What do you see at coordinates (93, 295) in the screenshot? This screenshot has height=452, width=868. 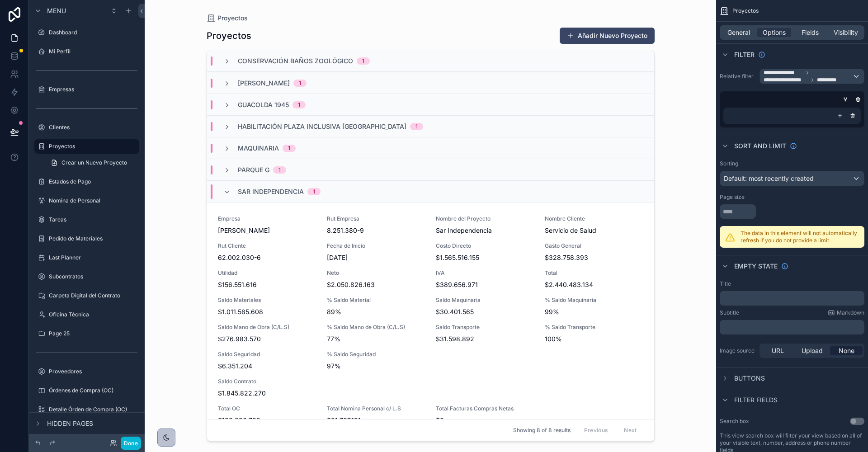 I see `label: Carpeta Digital del Contrato` at bounding box center [93, 295].